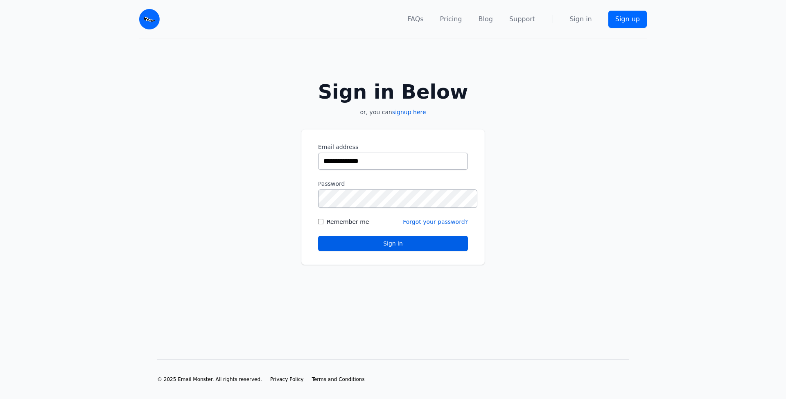 The width and height of the screenshot is (786, 399). What do you see at coordinates (393, 92) in the screenshot?
I see `h2: Sign in Below` at bounding box center [393, 92].